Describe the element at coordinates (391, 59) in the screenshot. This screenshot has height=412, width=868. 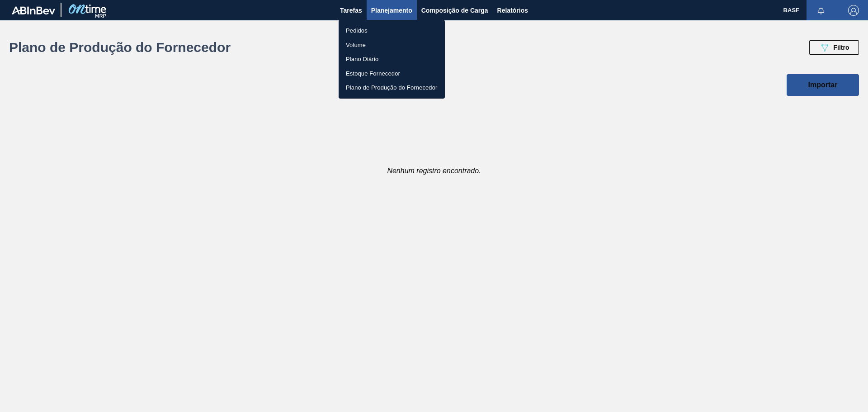
I see `a: Plano Diário` at that location.